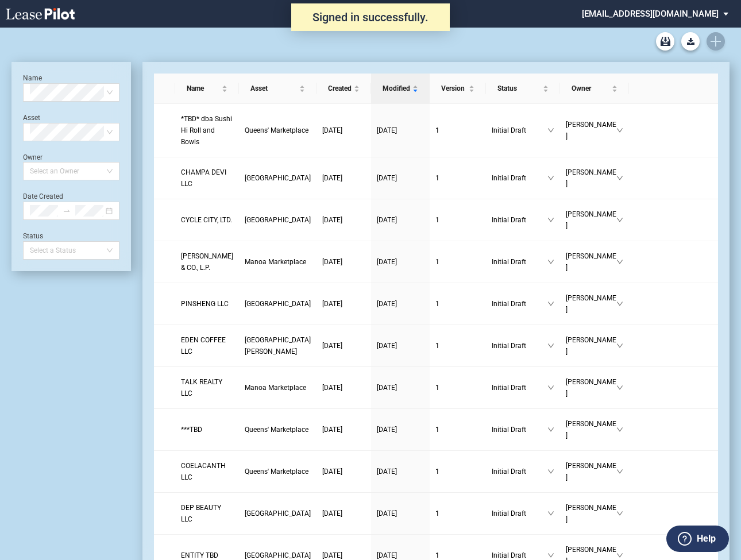  Describe the element at coordinates (277, 555) in the screenshot. I see `span: Pearl Highlands Center` at that location.